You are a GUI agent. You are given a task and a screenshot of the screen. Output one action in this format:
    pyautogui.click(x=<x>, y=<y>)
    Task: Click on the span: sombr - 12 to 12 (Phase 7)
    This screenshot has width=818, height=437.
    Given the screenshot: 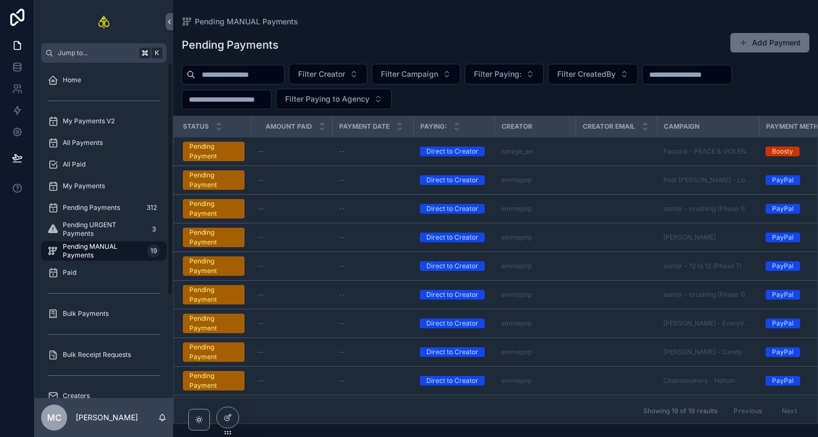 What is the action you would take?
    pyautogui.click(x=703, y=266)
    